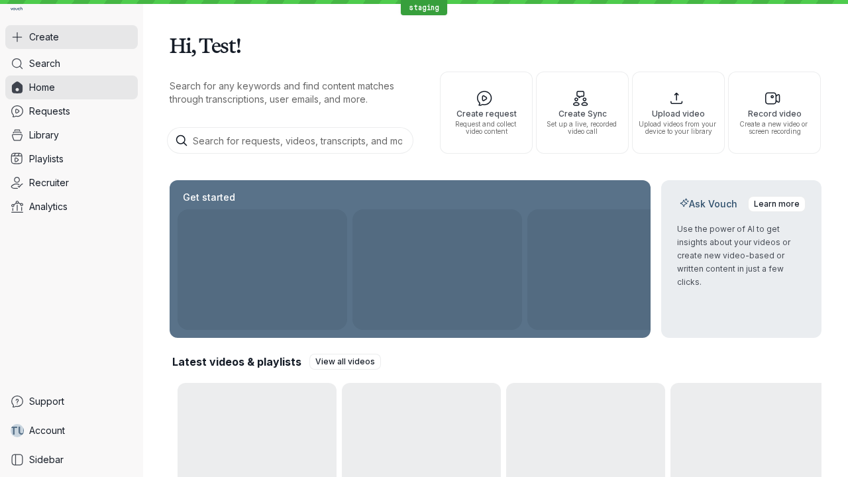 The height and width of the screenshot is (477, 848). What do you see at coordinates (290, 141) in the screenshot?
I see `input: Search for requests, videos, transcripts, and more...` at bounding box center [290, 141].